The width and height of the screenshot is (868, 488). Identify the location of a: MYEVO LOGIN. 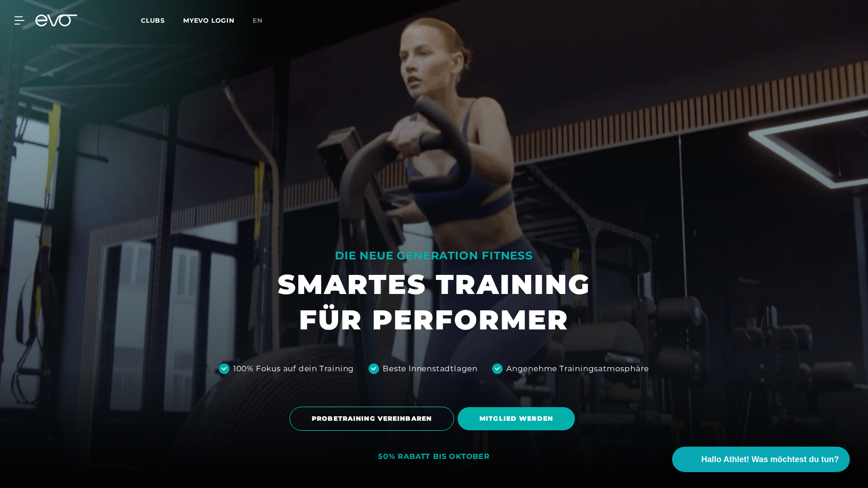
(209, 20).